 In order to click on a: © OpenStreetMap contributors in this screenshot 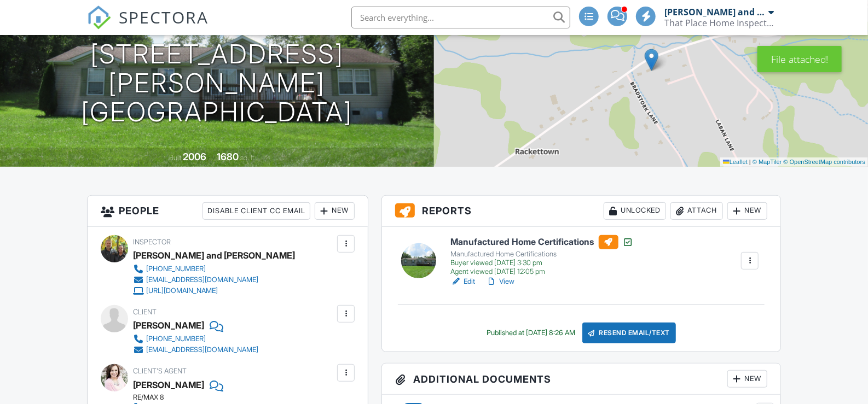, I will do `click(824, 162)`.